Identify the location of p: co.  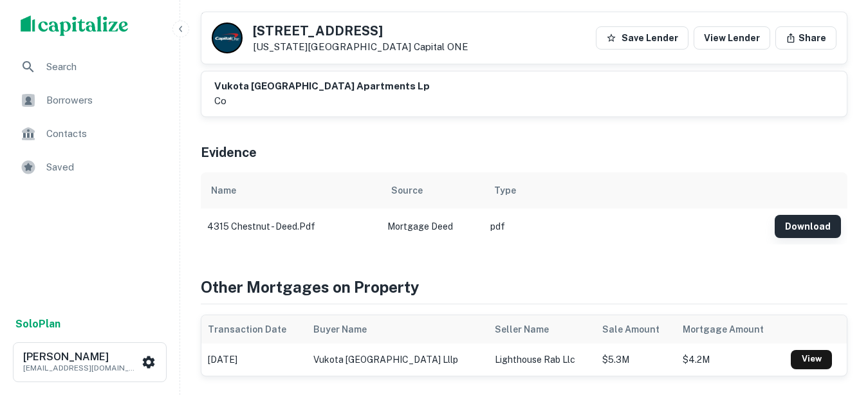
(321, 101).